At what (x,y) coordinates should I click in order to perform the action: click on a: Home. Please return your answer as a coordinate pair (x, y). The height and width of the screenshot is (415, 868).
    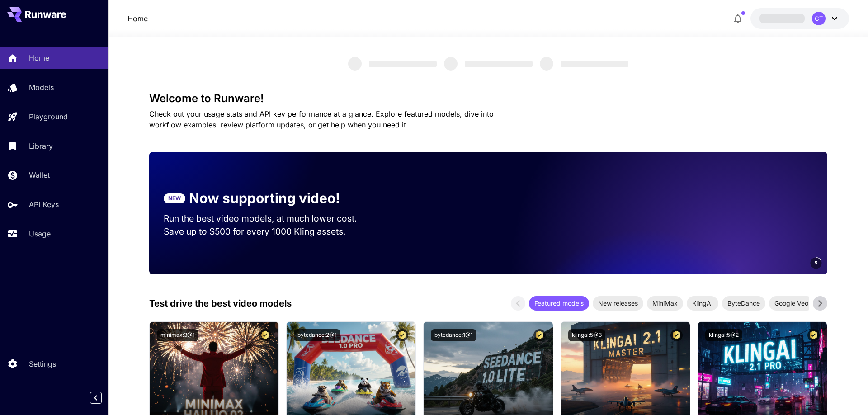
    Looking at the image, I should click on (137, 18).